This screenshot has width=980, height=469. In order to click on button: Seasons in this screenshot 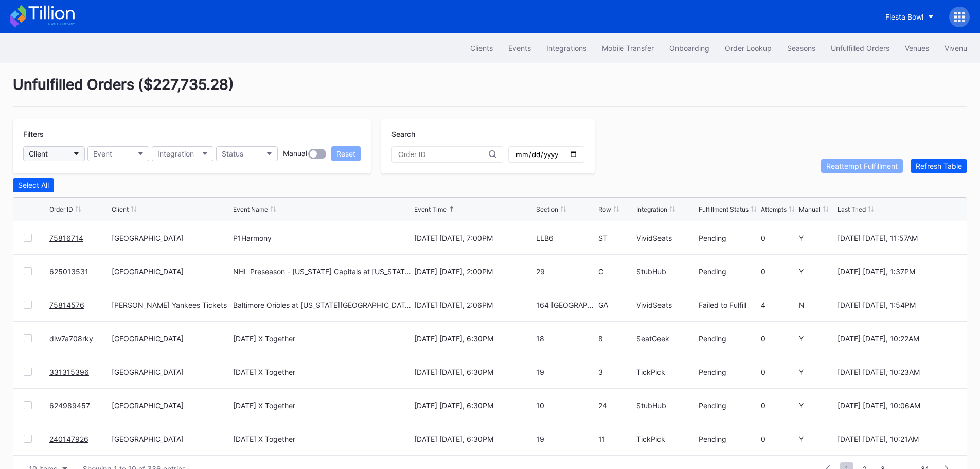, I will do `click(801, 48)`.